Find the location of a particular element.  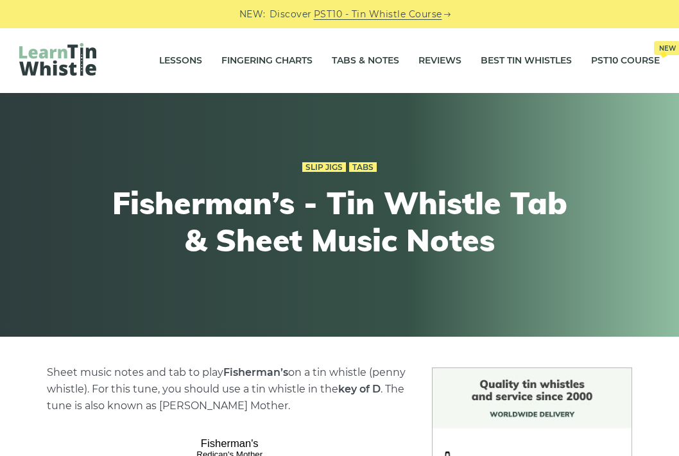

a: PST10 CourseNew is located at coordinates (625, 61).